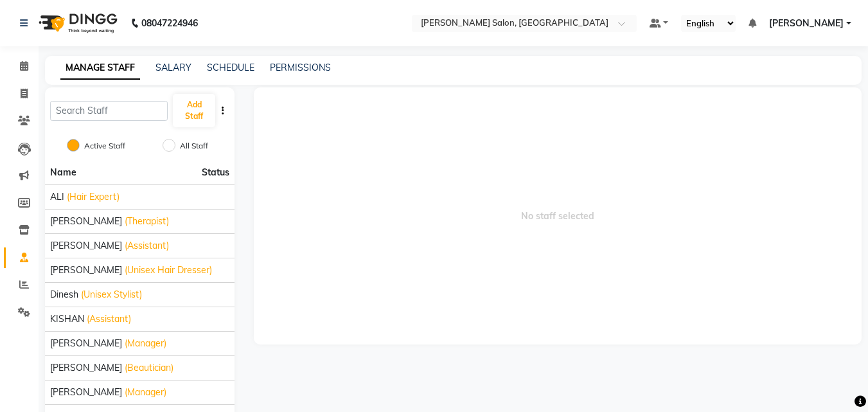  Describe the element at coordinates (108, 110) in the screenshot. I see `input: Search Staff` at that location.